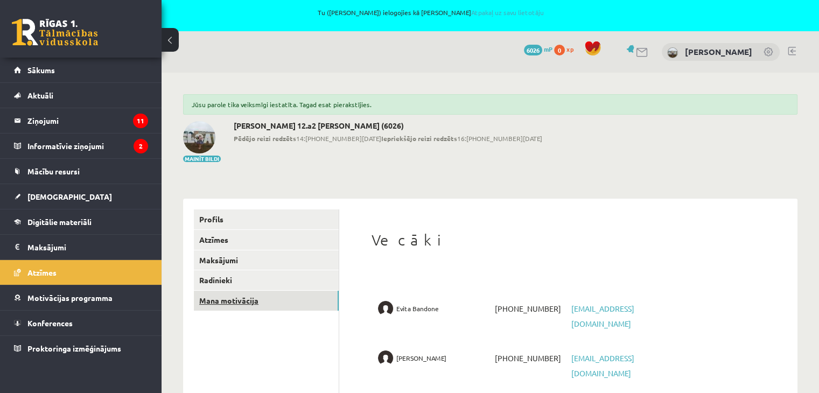 This screenshot has width=819, height=393. Describe the element at coordinates (568, 240) in the screenshot. I see `h1: Vecāki` at that location.